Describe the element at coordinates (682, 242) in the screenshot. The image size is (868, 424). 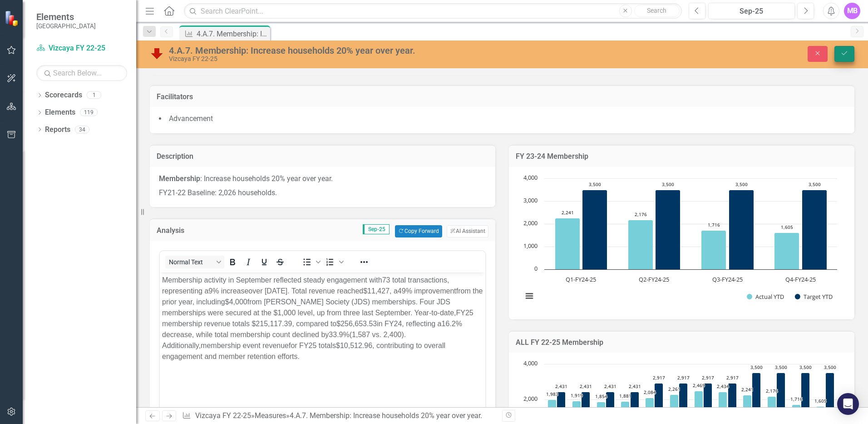
I see `div: Chart. Highcharts interactive chart.` at that location.